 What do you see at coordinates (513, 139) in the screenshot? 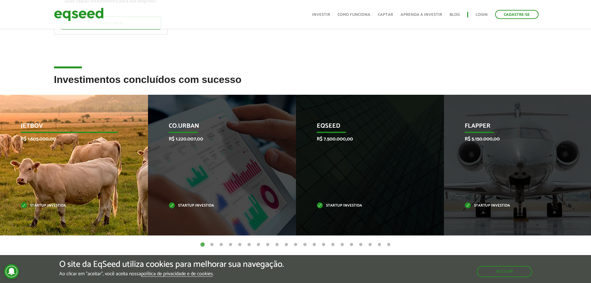
I see `p: R$ 5.150.000,00` at bounding box center [513, 139].